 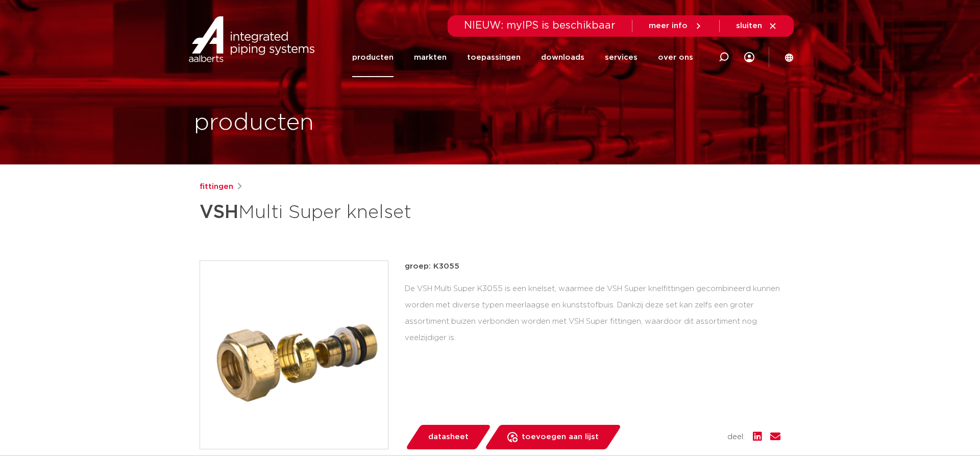 What do you see at coordinates (749, 26) in the screenshot?
I see `span: sluiten` at bounding box center [749, 26].